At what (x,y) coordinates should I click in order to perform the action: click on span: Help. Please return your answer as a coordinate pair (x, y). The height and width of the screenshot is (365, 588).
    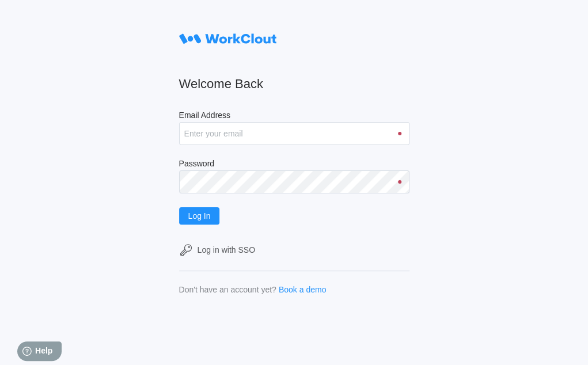
    Looking at the image, I should click on (31, 14).